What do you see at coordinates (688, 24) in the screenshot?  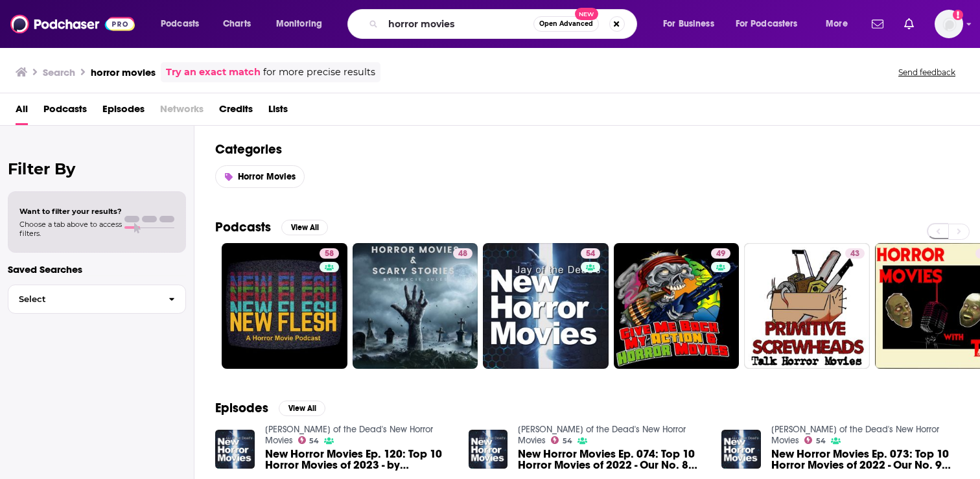 I see `span: For Business` at bounding box center [688, 24].